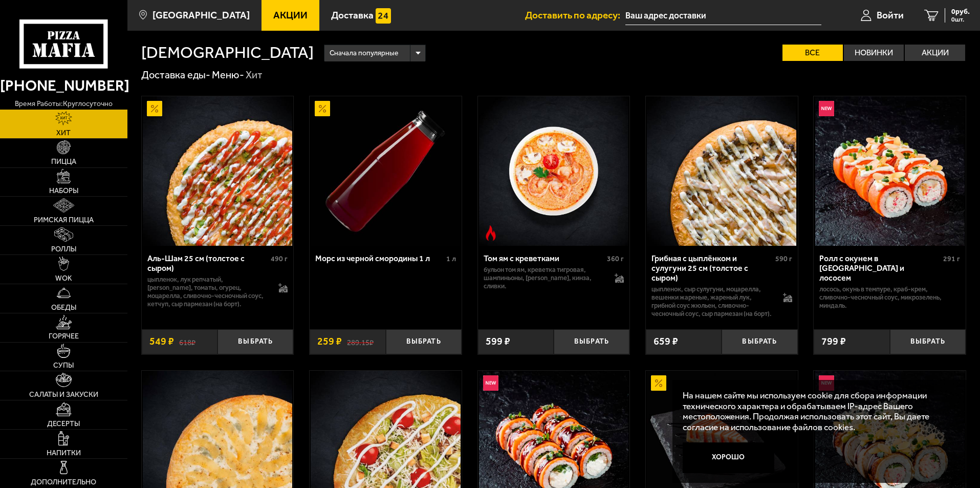  Describe the element at coordinates (217, 171) in the screenshot. I see `a: АкционныйАль-Шам 25 см (толстое с сыром)` at that location.